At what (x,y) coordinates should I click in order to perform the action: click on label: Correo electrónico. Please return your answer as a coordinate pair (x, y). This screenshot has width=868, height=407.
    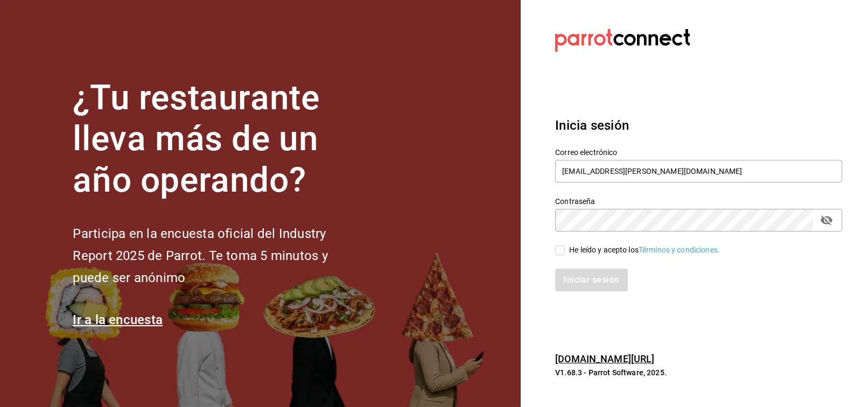
    Looking at the image, I should click on (698, 152).